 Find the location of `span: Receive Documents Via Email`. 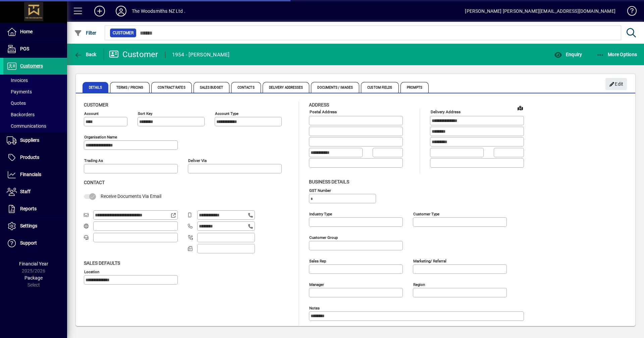

span: Receive Documents Via Email is located at coordinates (131, 196).